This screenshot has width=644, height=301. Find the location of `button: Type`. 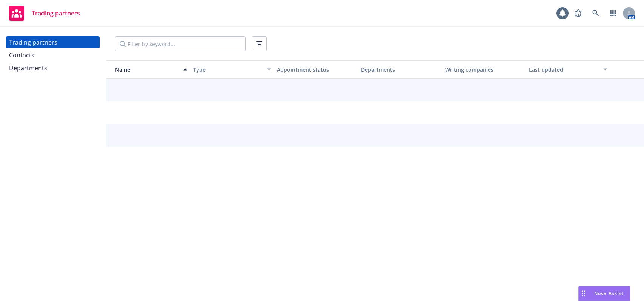

button: Type is located at coordinates (232, 70).